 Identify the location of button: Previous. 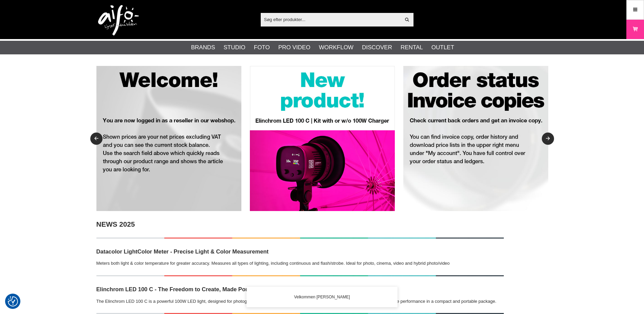
(96, 138).